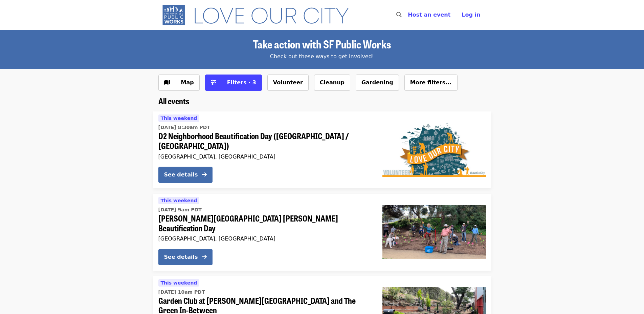 This screenshot has height=314, width=644. I want to click on i: map icon, so click(167, 82).